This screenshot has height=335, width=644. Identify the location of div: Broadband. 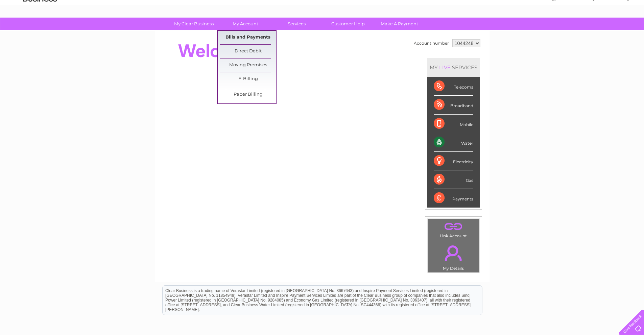
(454, 105).